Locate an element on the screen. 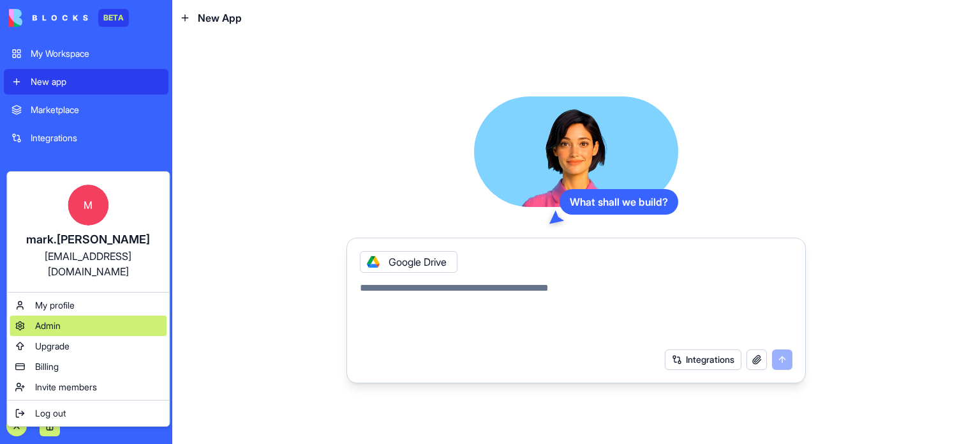  a: Admin is located at coordinates (88, 326).